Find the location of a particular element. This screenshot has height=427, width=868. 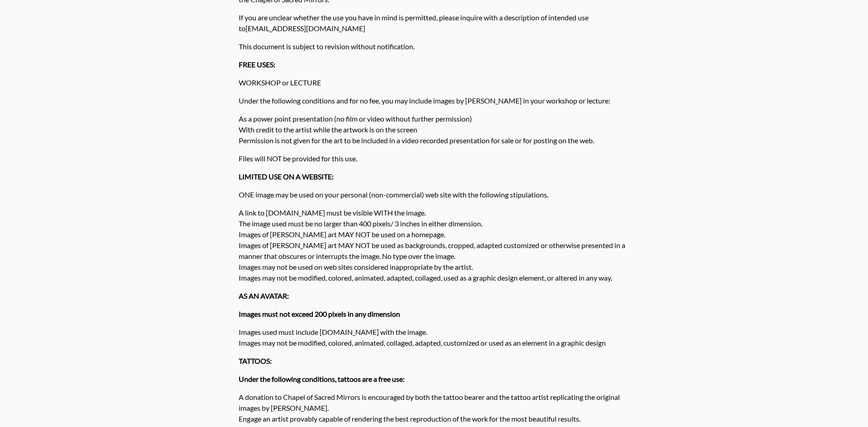

p: Files will NOT be provided for this use. is located at coordinates (434, 159).